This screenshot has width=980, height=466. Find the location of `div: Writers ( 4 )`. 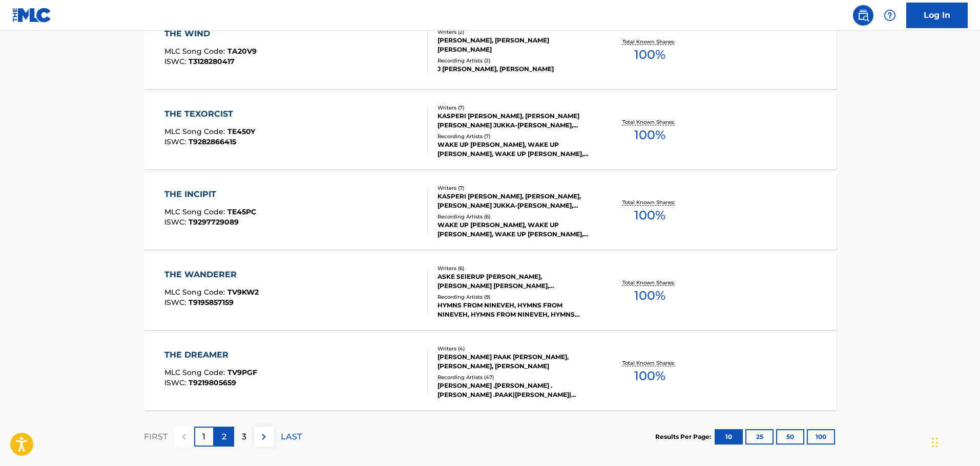

div: Writers ( 4 ) is located at coordinates (515, 349).